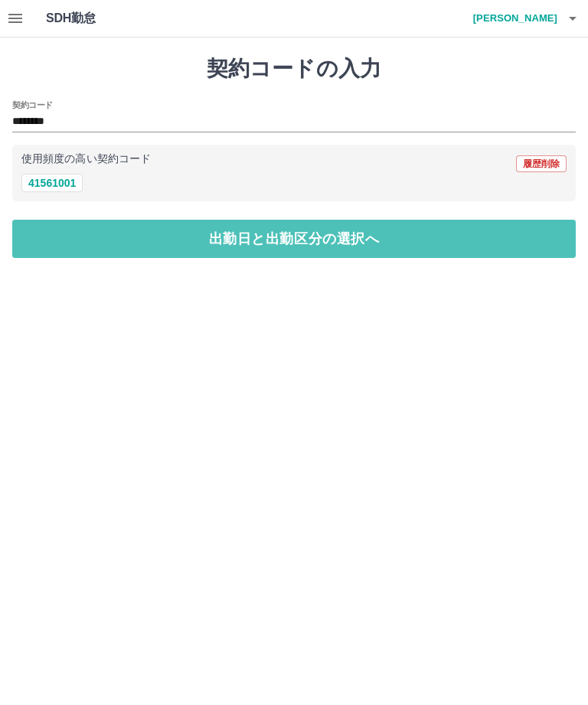 The height and width of the screenshot is (705, 588). I want to click on h1: 契約コードの入力, so click(294, 69).